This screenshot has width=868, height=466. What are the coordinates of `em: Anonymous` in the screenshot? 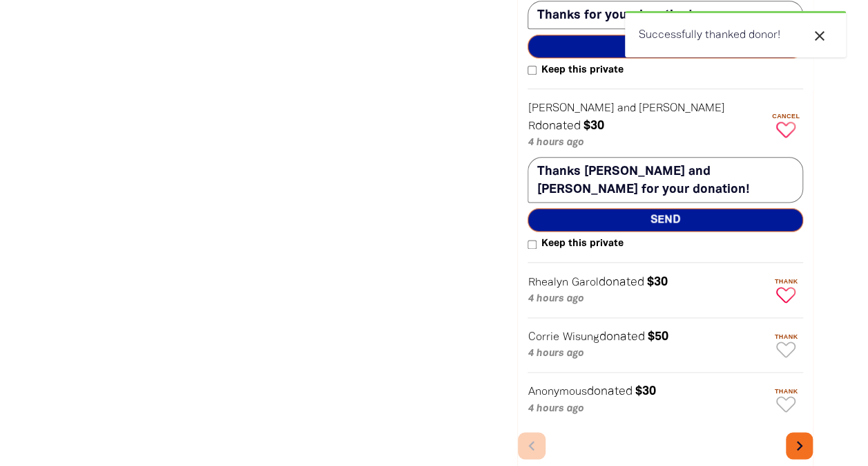 It's located at (556, 392).